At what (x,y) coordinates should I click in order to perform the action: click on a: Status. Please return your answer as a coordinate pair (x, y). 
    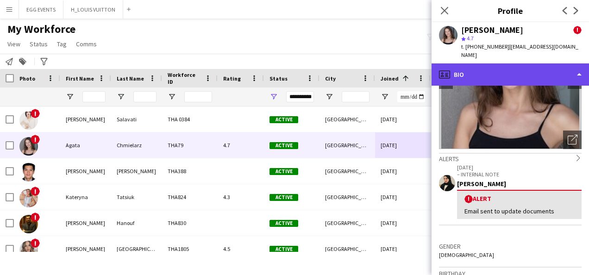
    Looking at the image, I should click on (38, 44).